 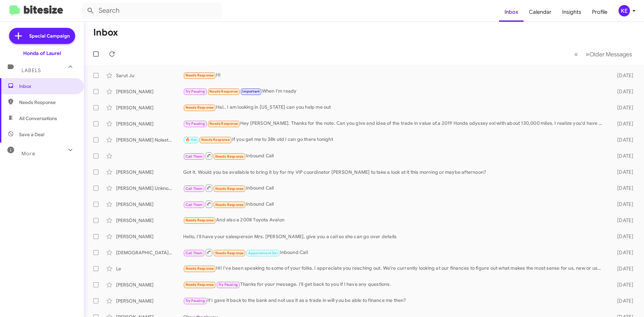 What do you see at coordinates (28, 154) in the screenshot?
I see `span: More` at bounding box center [28, 154].